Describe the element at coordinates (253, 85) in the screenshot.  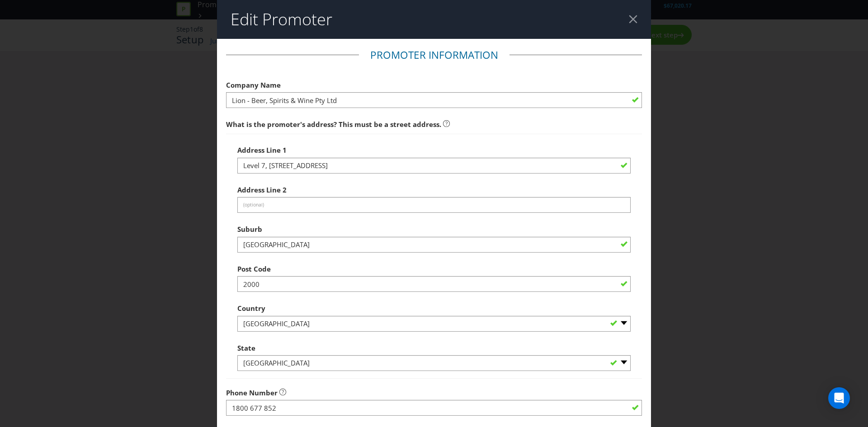
I see `span: Company Name` at that location.